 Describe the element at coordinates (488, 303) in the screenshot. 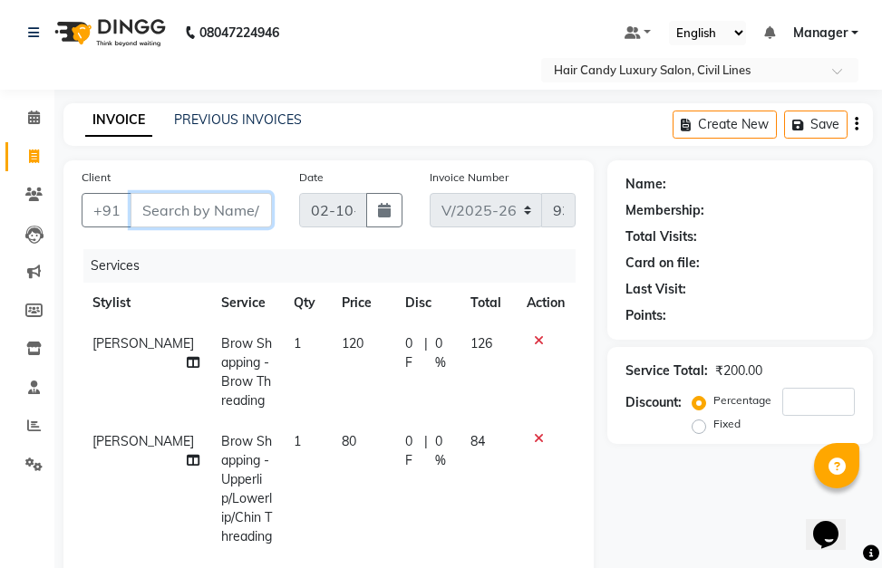

I see `th: Total` at that location.